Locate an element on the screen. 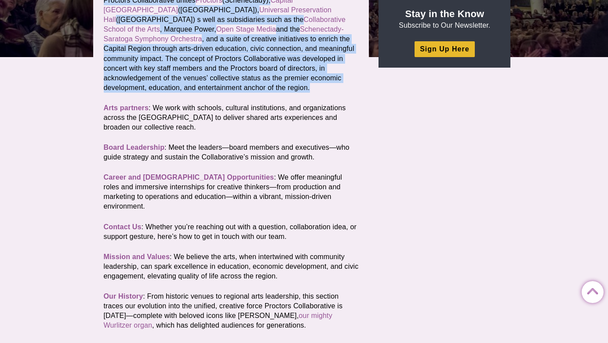 This screenshot has width=608, height=343. a: Contact Us is located at coordinates (123, 227).